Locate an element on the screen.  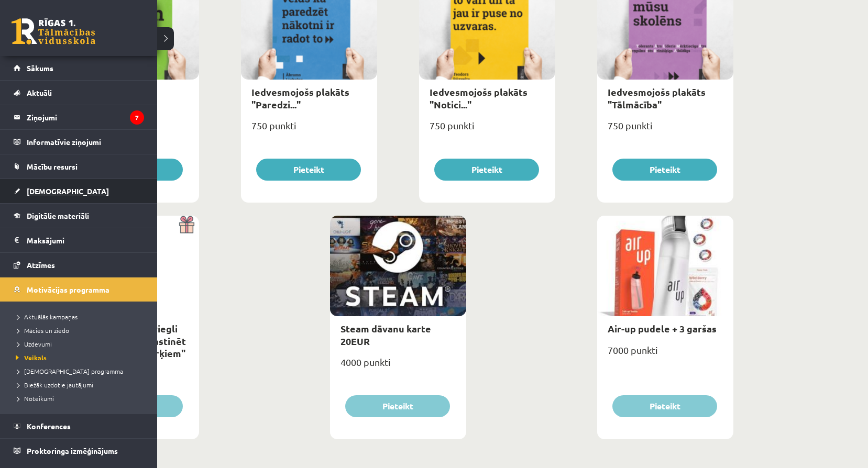
a: Motivācijas programma is located at coordinates (79, 289).